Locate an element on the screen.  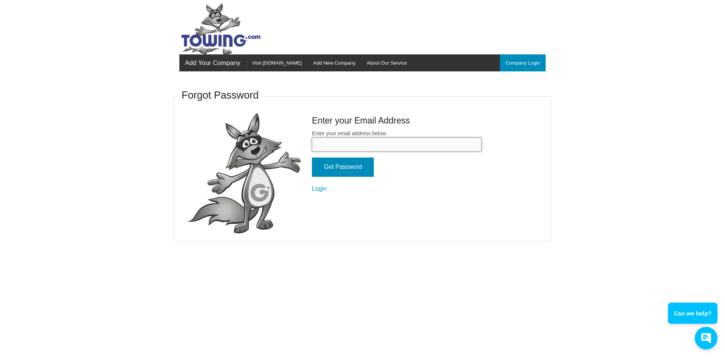
label: Enter your email address below. is located at coordinates (396, 140).